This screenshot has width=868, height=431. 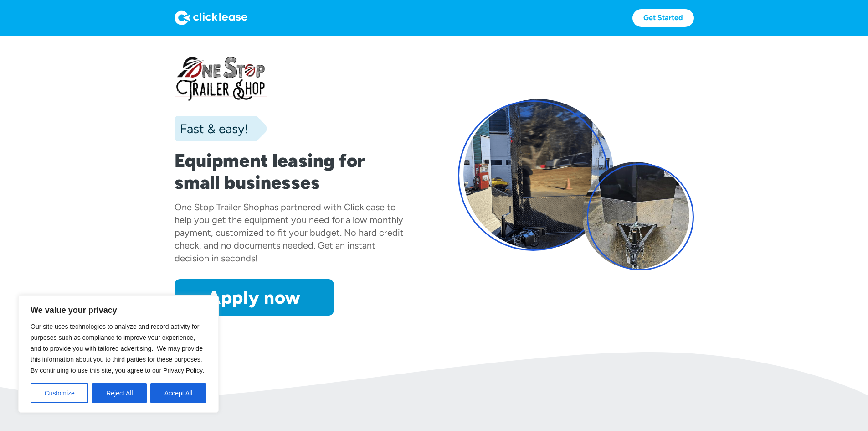 I want to click on h1: Equipment leasing for small businesses, so click(x=293, y=171).